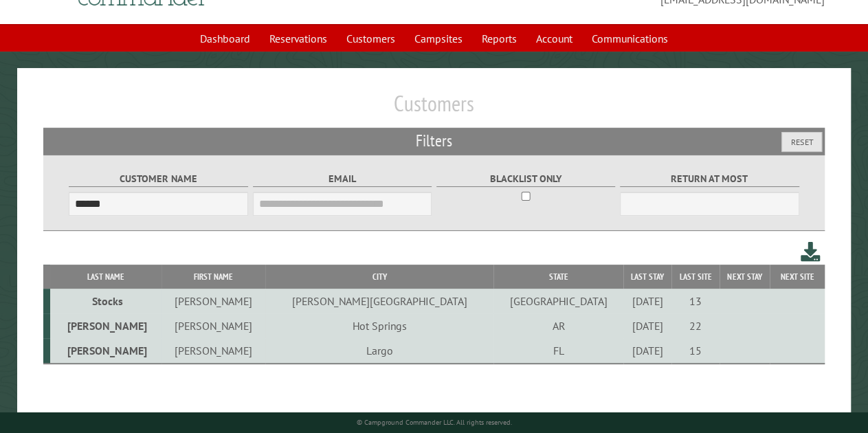 This screenshot has width=868, height=433. Describe the element at coordinates (214, 276) in the screenshot. I see `th: First Name` at that location.